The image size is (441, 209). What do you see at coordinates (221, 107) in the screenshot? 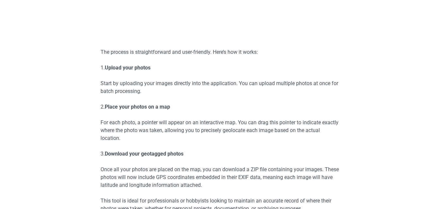
I see `p: 2.` at bounding box center [221, 107].